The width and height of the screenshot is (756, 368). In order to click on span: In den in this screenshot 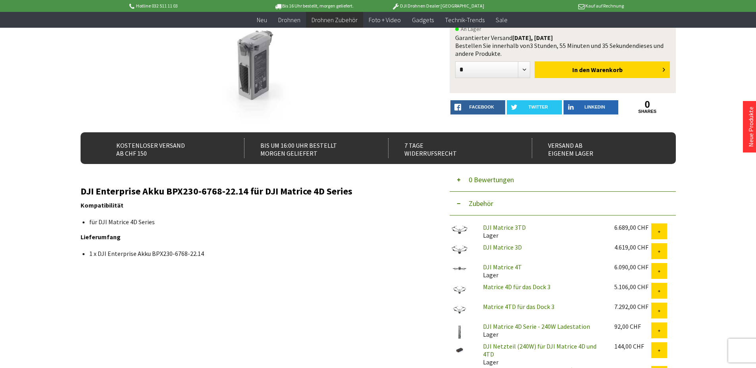, I will do `click(581, 70)`.